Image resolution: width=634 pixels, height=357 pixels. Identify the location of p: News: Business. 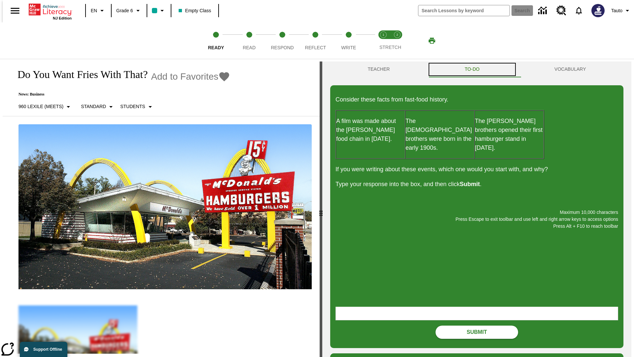
(120, 94).